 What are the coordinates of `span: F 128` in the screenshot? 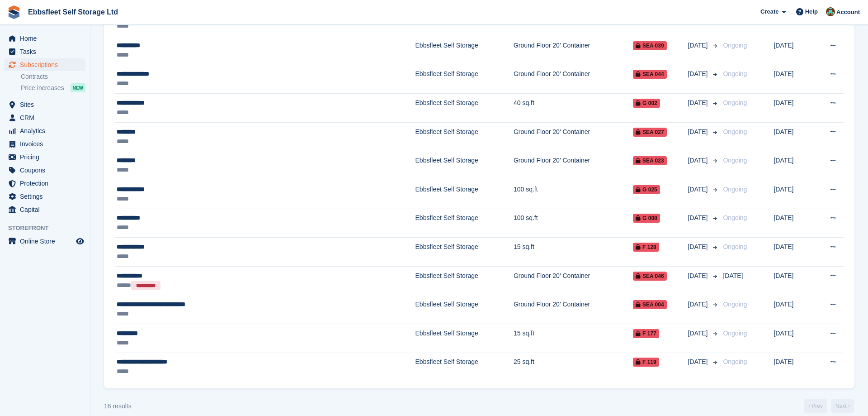 It's located at (646, 247).